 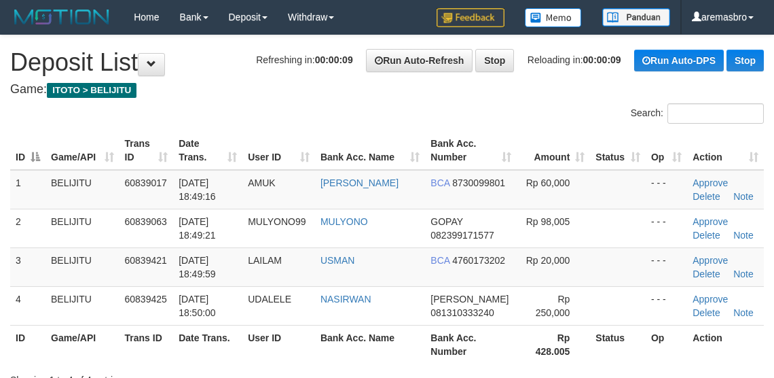 What do you see at coordinates (28, 305) in the screenshot?
I see `td: 4` at bounding box center [28, 305].